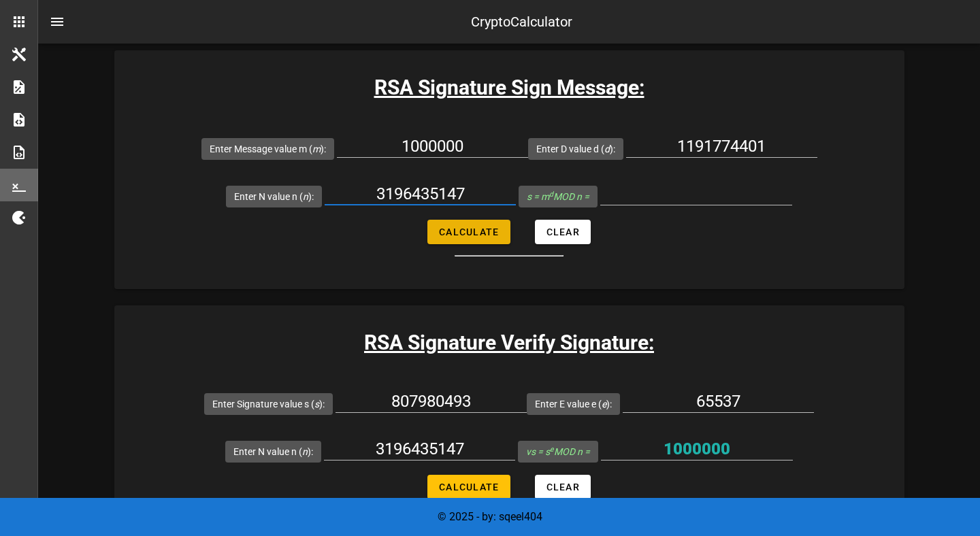 This screenshot has height=536, width=980. What do you see at coordinates (58, 22) in the screenshot?
I see `button: nav-menu-toggle` at bounding box center [58, 22].